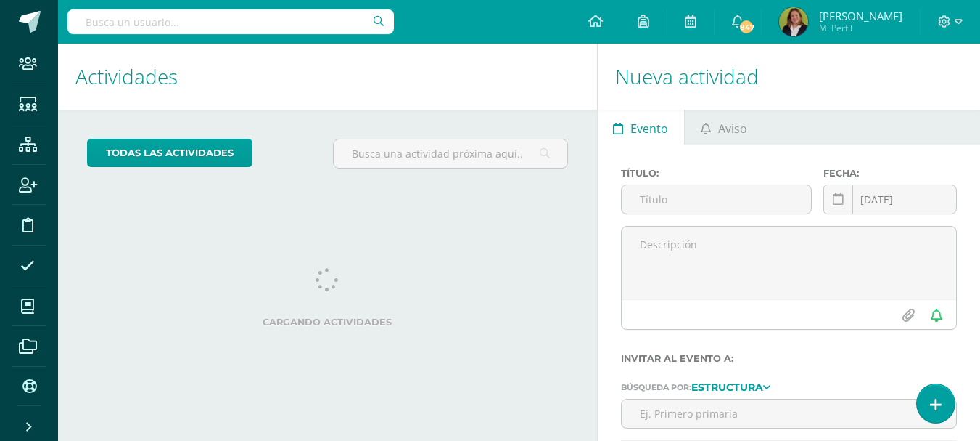  I want to click on span: Búsqueda por:, so click(656, 387).